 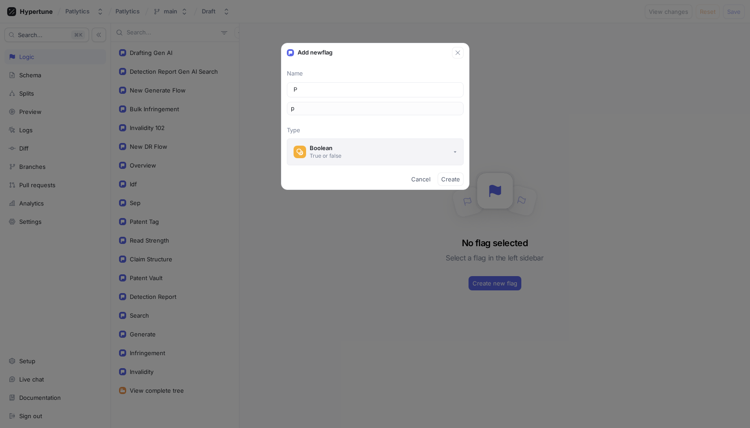 I want to click on button: BooleanTrue or false, so click(x=375, y=152).